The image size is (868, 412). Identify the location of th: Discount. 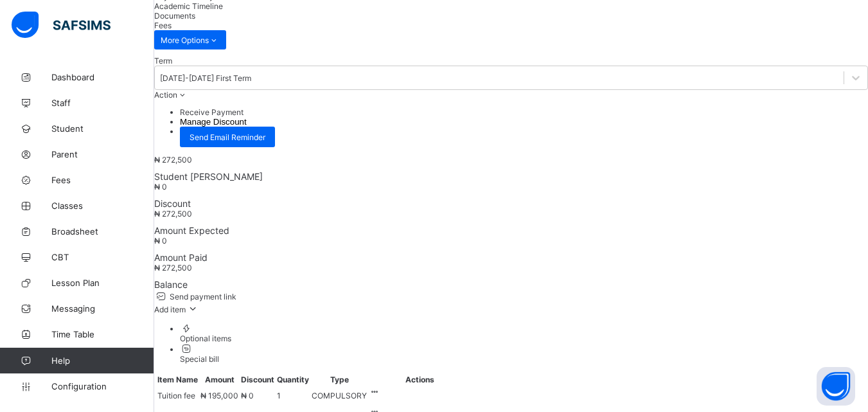
(258, 380).